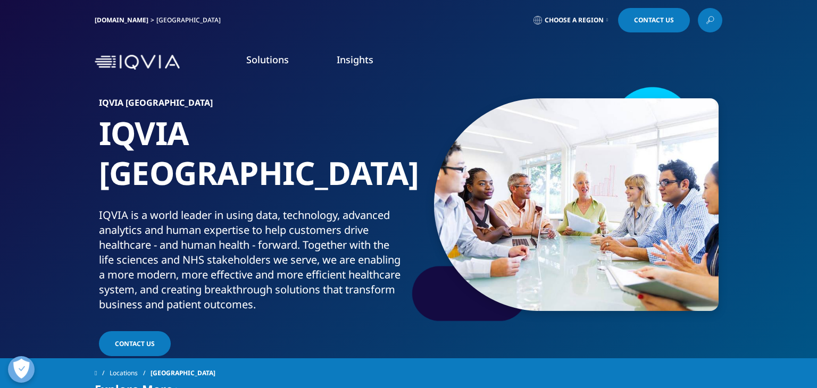 The image size is (817, 388). Describe the element at coordinates (268, 60) in the screenshot. I see `a: Solutions` at that location.